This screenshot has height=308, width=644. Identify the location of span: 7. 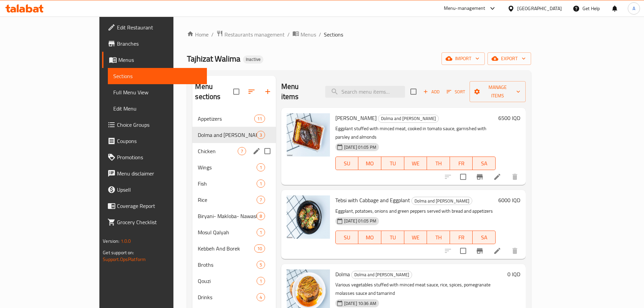
(242, 151).